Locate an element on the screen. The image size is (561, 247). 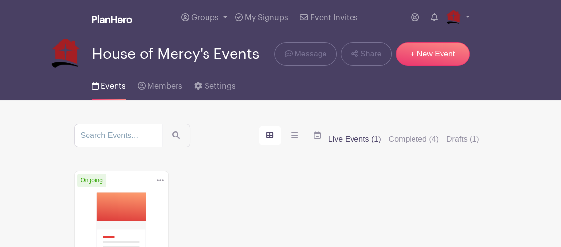
label: Drafts (1) is located at coordinates (462, 140).